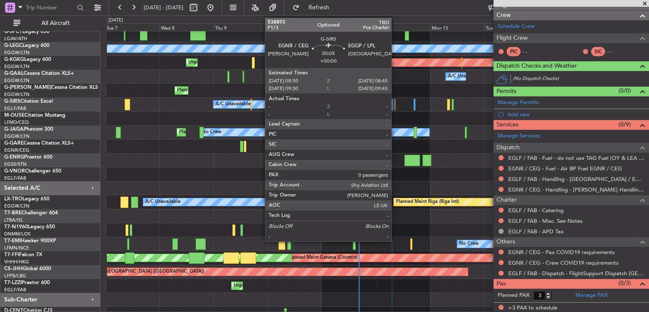 This screenshot has width=649, height=312. Describe the element at coordinates (27, 199) in the screenshot. I see `a: LX-TROLegacy 650` at that location.